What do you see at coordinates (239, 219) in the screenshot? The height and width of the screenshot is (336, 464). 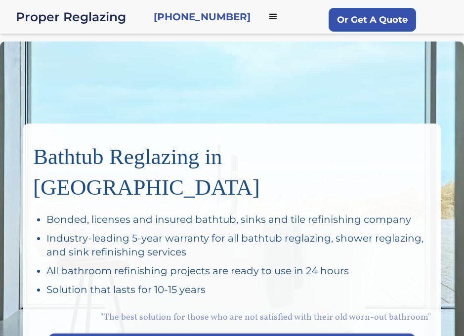 I see `div: Bonded, licenses and insured bathtub, sinks and tile refinishing company` at bounding box center [239, 219].